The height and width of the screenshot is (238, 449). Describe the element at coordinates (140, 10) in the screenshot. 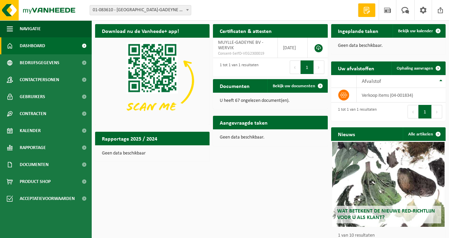

I see `span: 01-083610 - MUYLLE-GADEYNE BV - WERVIK` at that location.